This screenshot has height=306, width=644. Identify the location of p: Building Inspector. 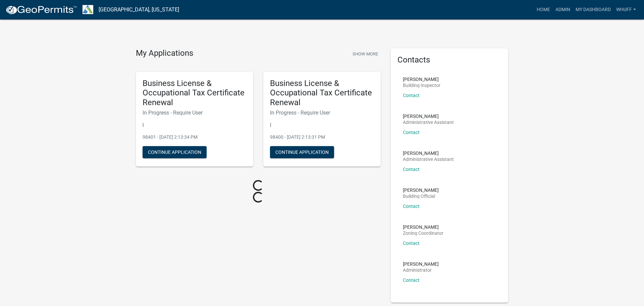
(422, 85).